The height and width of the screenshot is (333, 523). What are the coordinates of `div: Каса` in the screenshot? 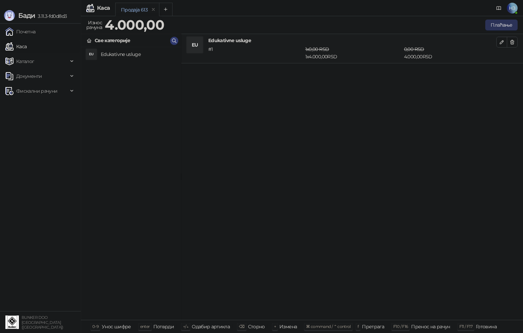 It's located at (103, 8).